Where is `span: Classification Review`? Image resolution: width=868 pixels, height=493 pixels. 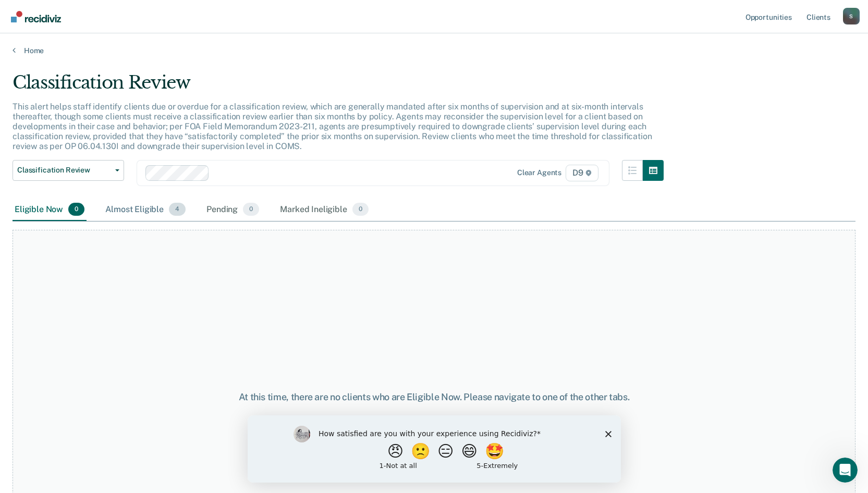
span: Classification Review is located at coordinates (64, 170).